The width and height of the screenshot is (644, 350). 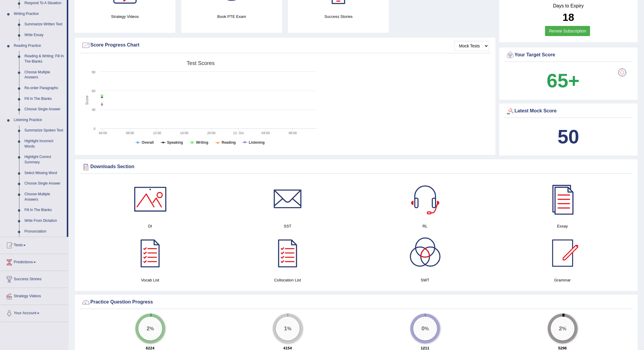 What do you see at coordinates (44, 221) in the screenshot?
I see `a: Write From Dictation` at bounding box center [44, 221].